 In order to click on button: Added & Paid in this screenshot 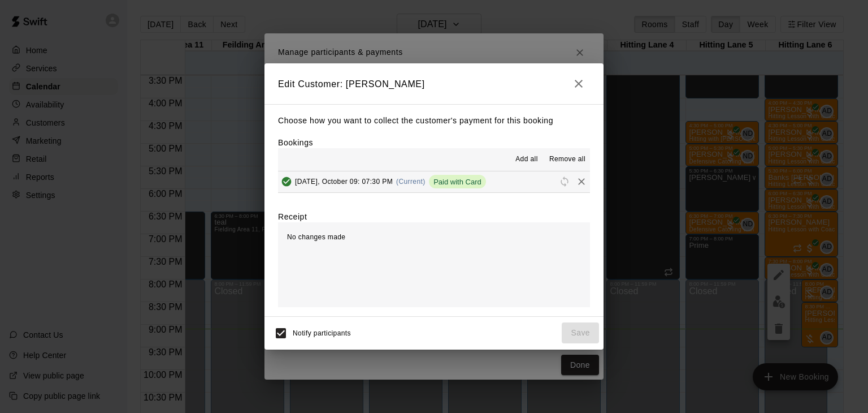, I will do `click(287, 181)`.